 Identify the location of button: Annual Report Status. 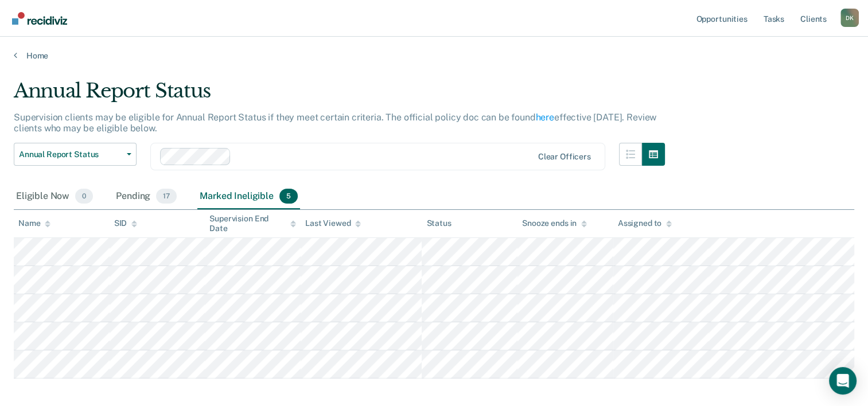
(75, 154).